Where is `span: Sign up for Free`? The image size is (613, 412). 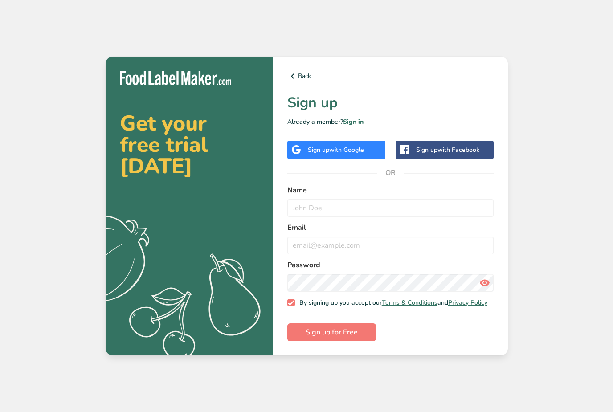 span: Sign up for Free is located at coordinates (332, 332).